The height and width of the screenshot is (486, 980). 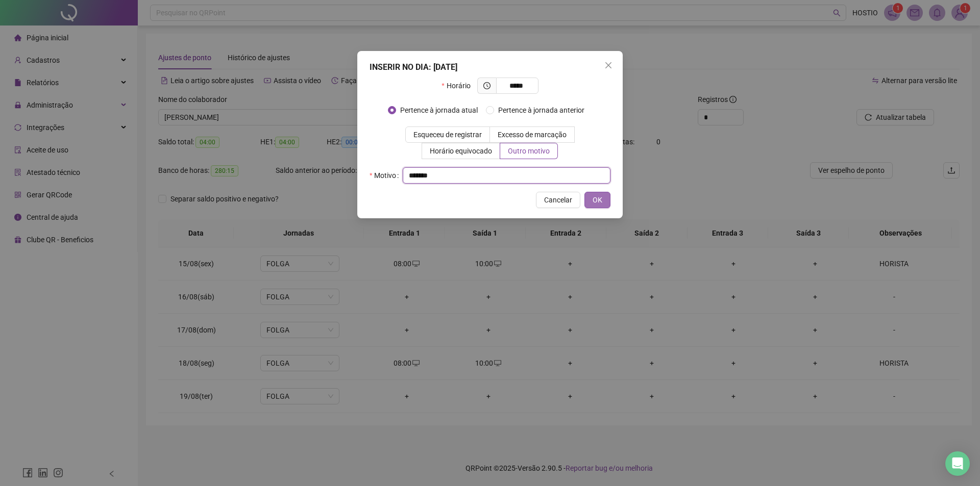 I want to click on button: OK, so click(x=597, y=200).